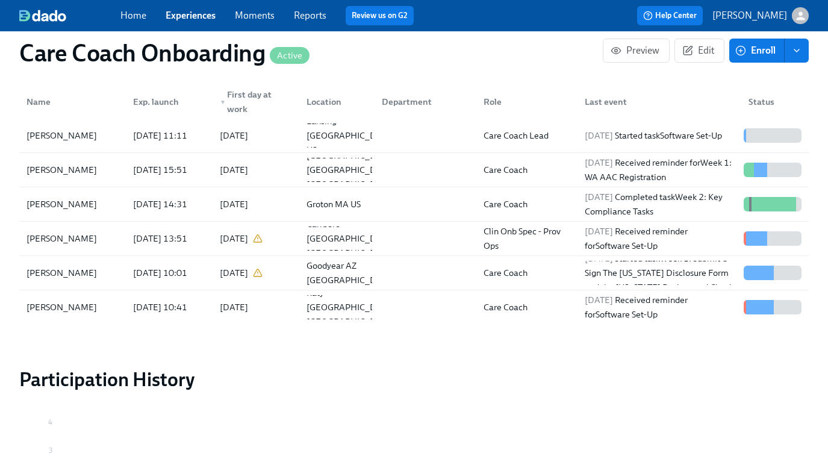 Image resolution: width=828 pixels, height=456 pixels. What do you see at coordinates (258, 239) in the screenshot?
I see `svg: This date applies to this experience only. It differs from the user's profile (2024/09/30).` at bounding box center [258, 239].